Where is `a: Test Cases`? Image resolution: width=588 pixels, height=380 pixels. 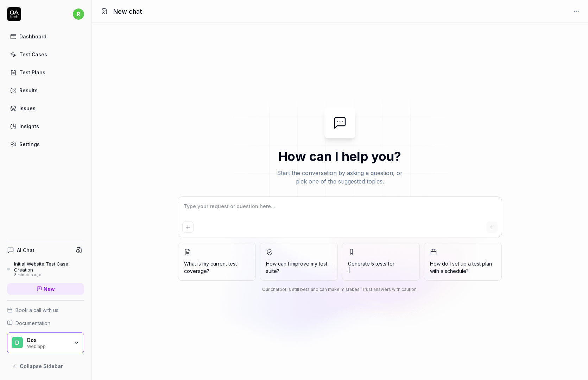
a: Test Cases is located at coordinates (45, 54).